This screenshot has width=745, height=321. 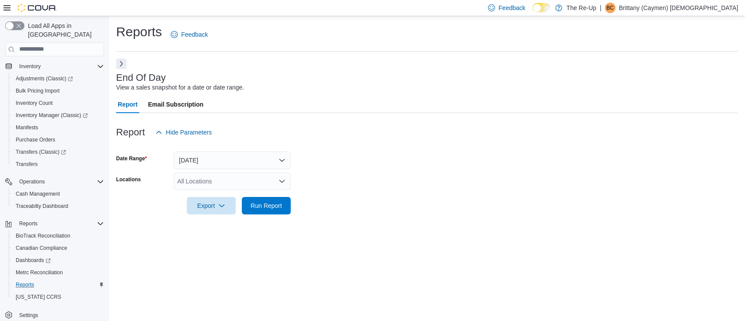 What do you see at coordinates (58, 91) in the screenshot?
I see `button: Bulk Pricing Import` at bounding box center [58, 91].